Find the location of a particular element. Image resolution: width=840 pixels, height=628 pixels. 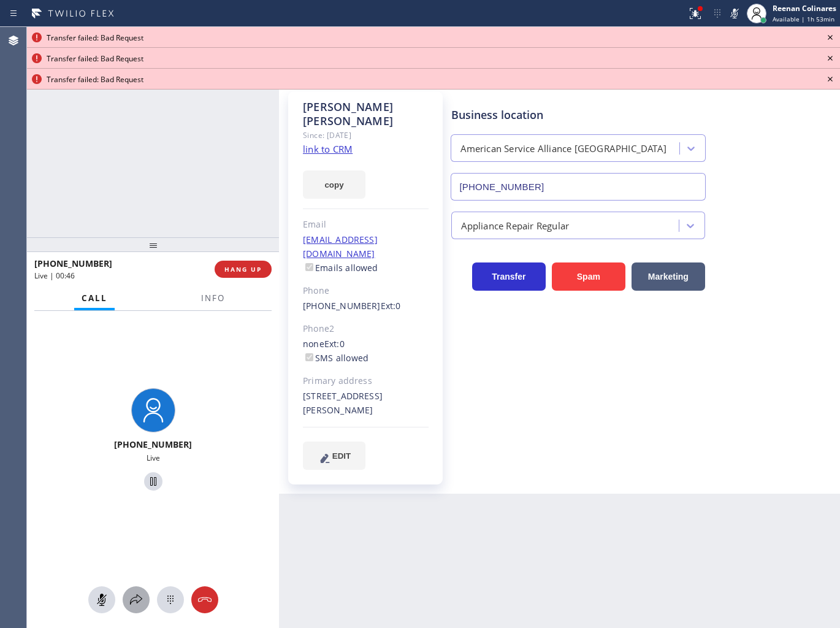

button: Marketing is located at coordinates (669, 276).